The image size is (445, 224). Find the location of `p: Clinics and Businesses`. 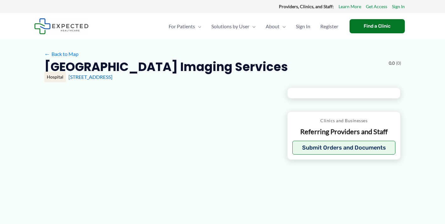

p: Clinics and Businesses is located at coordinates (344, 121).